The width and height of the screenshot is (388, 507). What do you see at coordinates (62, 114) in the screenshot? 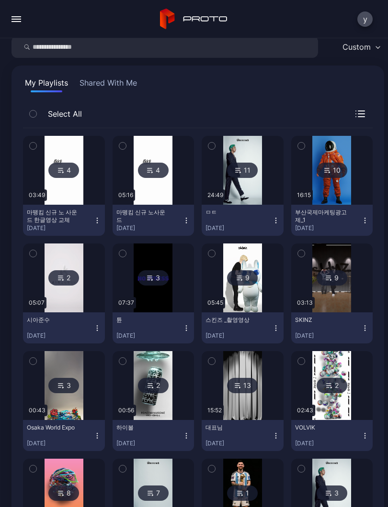
I see `span: Select All` at bounding box center [62, 114].